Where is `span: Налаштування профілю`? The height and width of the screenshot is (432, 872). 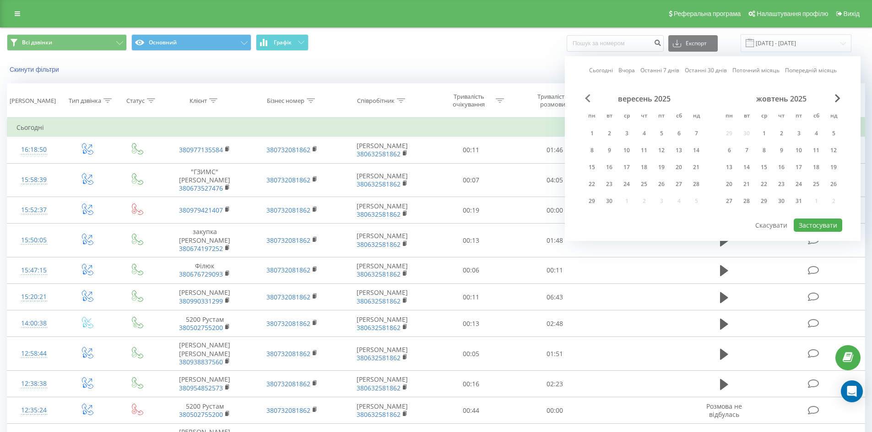
span: Налаштування профілю is located at coordinates (792, 14).